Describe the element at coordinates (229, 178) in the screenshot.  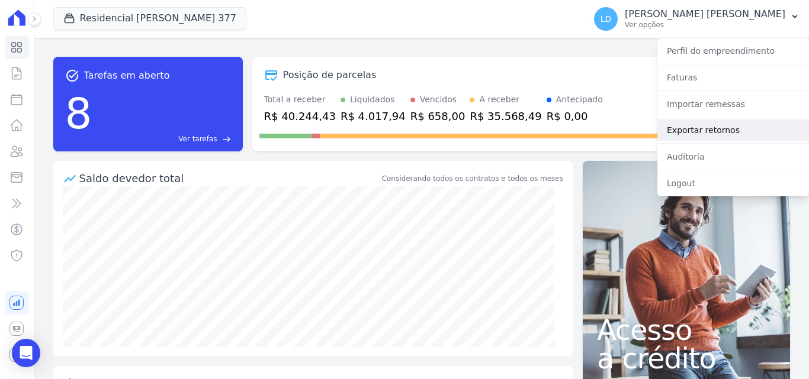
I see `div: Saldo devedor total` at that location.